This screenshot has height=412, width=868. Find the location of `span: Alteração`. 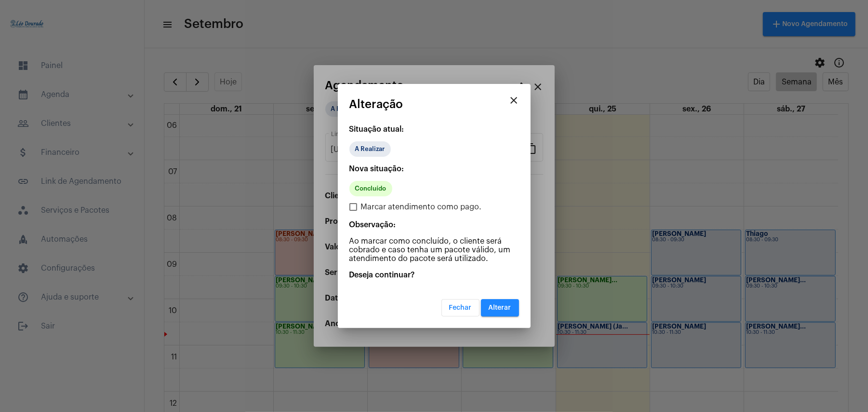

span: Alteração is located at coordinates (376, 104).